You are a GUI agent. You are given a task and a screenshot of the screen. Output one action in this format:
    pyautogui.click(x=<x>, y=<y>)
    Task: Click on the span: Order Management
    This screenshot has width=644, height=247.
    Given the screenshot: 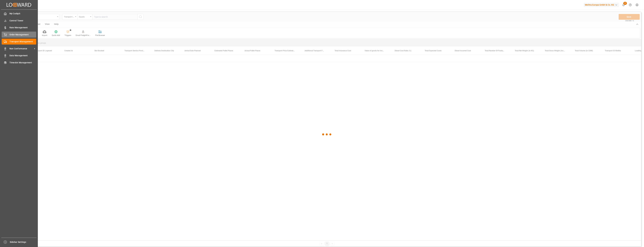 What is the action you would take?
    pyautogui.click(x=23, y=35)
    